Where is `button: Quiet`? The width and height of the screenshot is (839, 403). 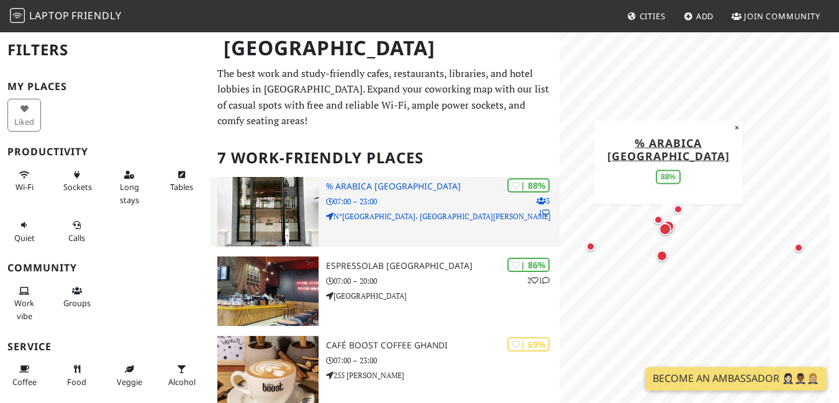
button: Quiet is located at coordinates (24, 231).